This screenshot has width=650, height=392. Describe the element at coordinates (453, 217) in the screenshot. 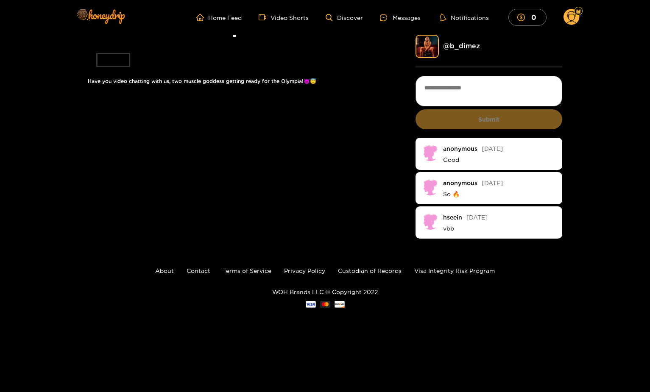

I see `div: hseein` at that location.